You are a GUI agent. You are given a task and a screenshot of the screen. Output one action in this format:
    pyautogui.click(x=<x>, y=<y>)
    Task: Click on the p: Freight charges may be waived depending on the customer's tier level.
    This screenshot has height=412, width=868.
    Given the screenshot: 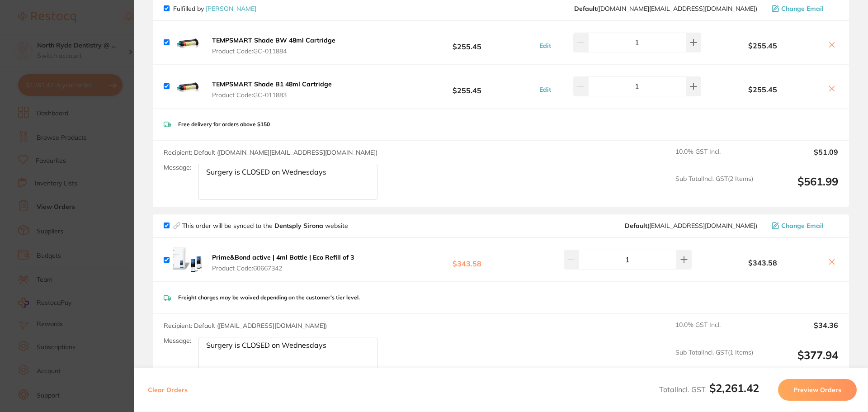 What is the action you would take?
    pyautogui.click(x=269, y=298)
    